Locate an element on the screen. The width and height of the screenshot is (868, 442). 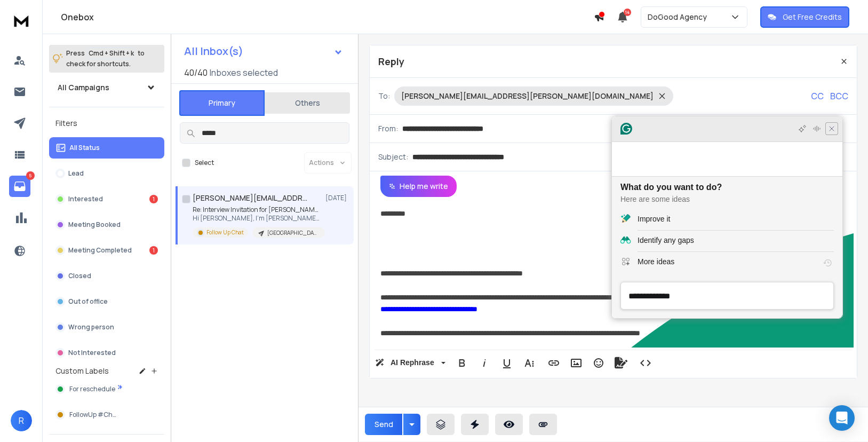
button: All Status is located at coordinates (107, 148).